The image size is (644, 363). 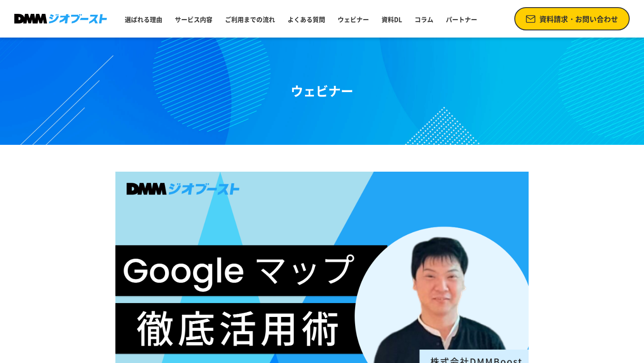 What do you see at coordinates (144, 19) in the screenshot?
I see `a: 選ばれる理由` at bounding box center [144, 19].